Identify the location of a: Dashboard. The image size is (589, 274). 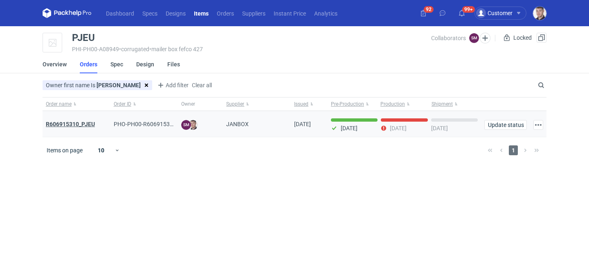
(120, 13).